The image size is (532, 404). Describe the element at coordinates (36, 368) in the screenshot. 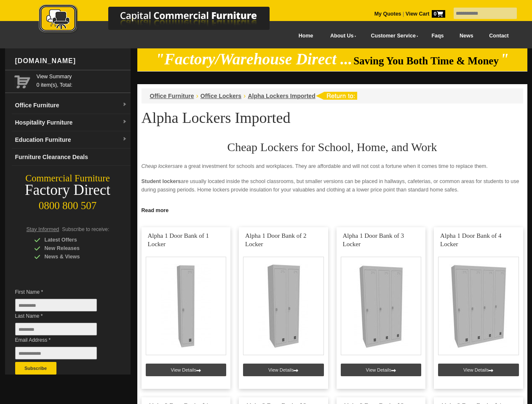

I see `button: Subscribe` at that location.